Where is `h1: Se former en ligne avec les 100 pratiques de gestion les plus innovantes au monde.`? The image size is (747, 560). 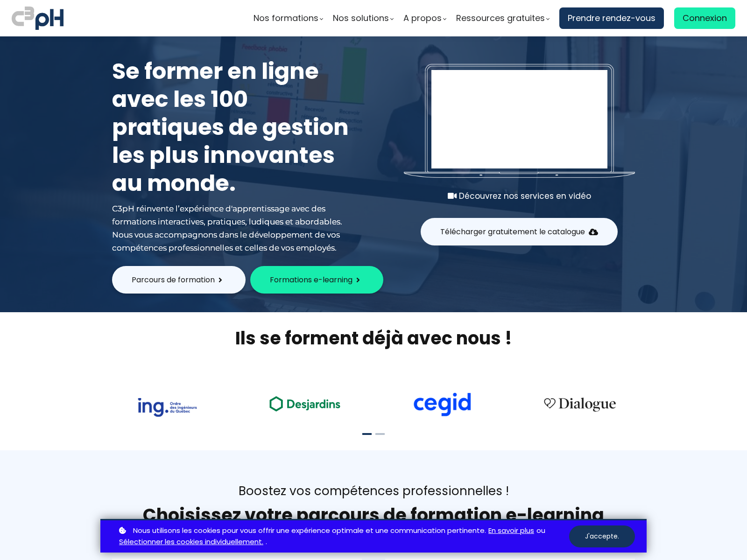
h1: Se former en ligne avec les 100 pratiques de gestion les plus innovantes au monde. is located at coordinates (234, 128).